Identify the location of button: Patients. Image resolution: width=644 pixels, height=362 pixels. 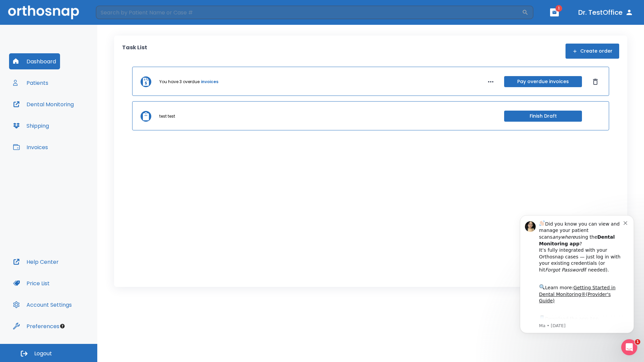
(31, 83).